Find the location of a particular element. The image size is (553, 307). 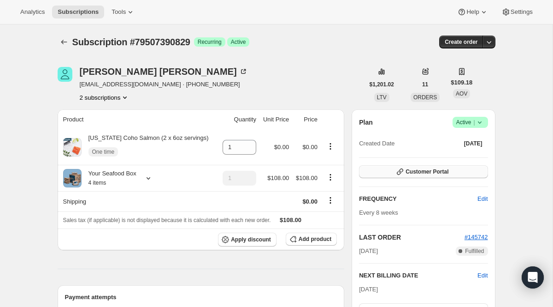

button: Create order is located at coordinates (461, 42).